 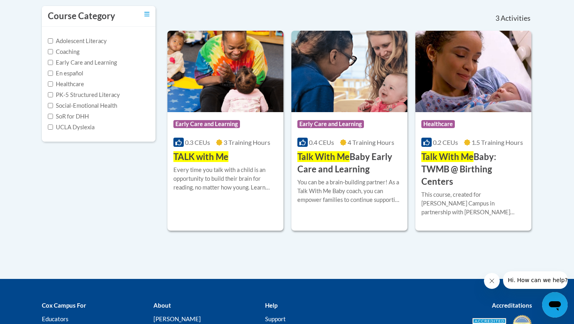 I want to click on h3: Baby Early Care and Learning, so click(x=349, y=163).